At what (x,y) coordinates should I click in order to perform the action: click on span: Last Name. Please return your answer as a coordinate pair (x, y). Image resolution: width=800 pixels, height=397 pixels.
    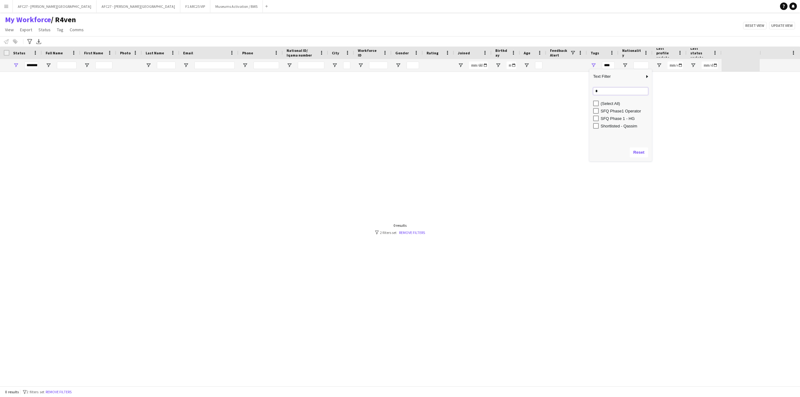
    Looking at the image, I should click on (155, 53).